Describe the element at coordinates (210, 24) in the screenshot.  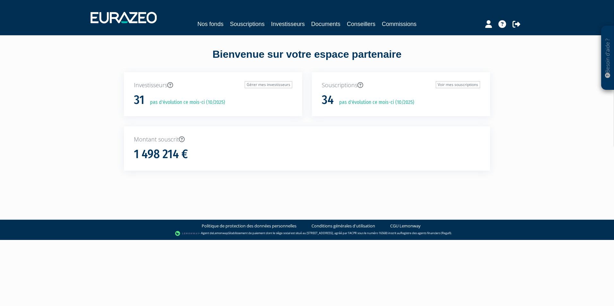
I see `a: Nos fonds` at that location.